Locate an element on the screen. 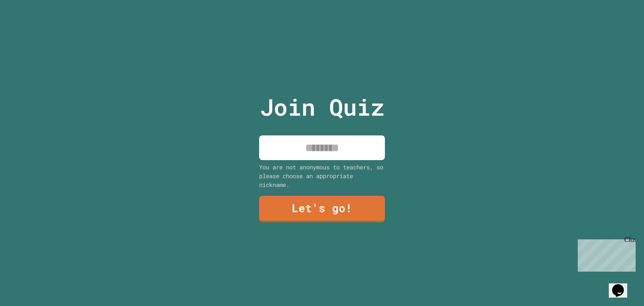 This screenshot has width=644, height=306. p: Join Quiz is located at coordinates (322, 107).